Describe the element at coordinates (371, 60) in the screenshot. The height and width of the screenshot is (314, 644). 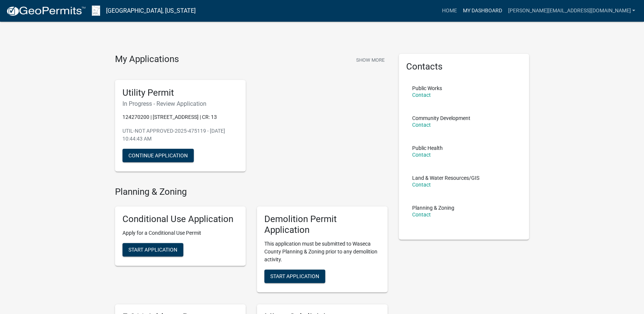
I see `button: Show More` at that location.